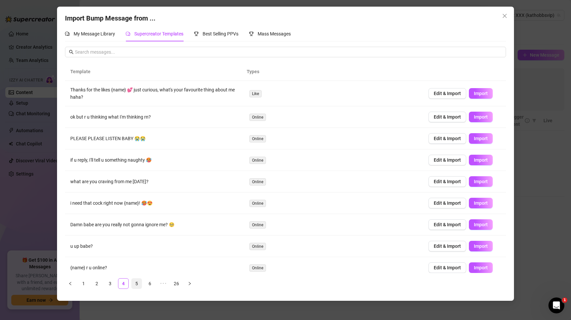  What do you see at coordinates (154, 117) in the screenshot?
I see `td: ok but r u thinking what I'm thinking rn?` at bounding box center [154, 117].